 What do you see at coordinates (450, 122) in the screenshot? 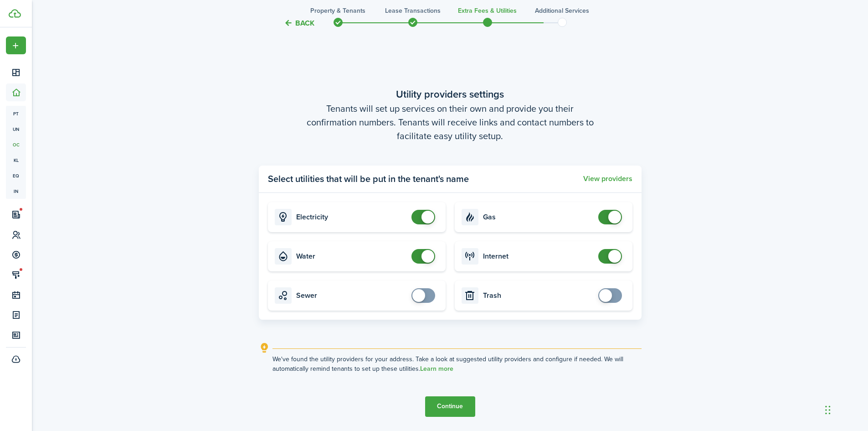
I see `wizard-step-header-description: Tenants will set up services on their own and provide you their confirmation numbers. Tenants wil...` at bounding box center [450, 122].